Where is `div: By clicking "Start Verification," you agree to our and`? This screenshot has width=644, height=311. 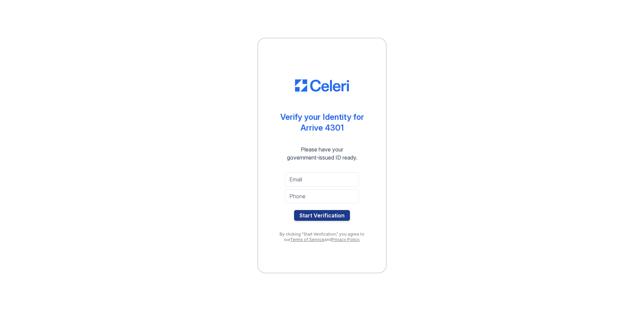
div: By clicking "Start Verification," you agree to our and is located at coordinates (322, 237).